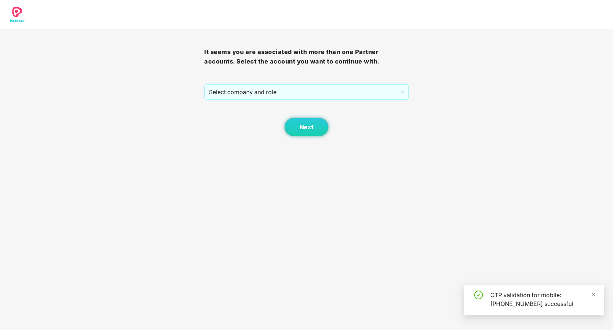  What do you see at coordinates (306, 127) in the screenshot?
I see `button: Next` at bounding box center [306, 127].